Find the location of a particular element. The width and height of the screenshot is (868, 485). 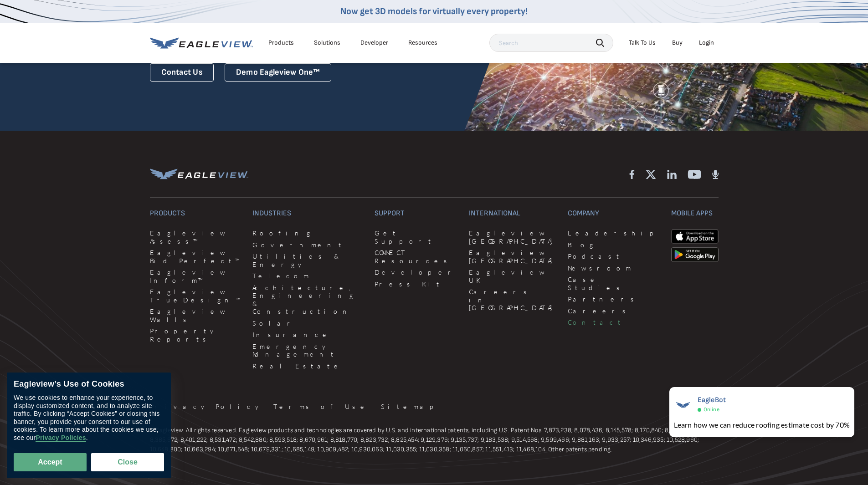

span: EagleBot is located at coordinates (711, 400).